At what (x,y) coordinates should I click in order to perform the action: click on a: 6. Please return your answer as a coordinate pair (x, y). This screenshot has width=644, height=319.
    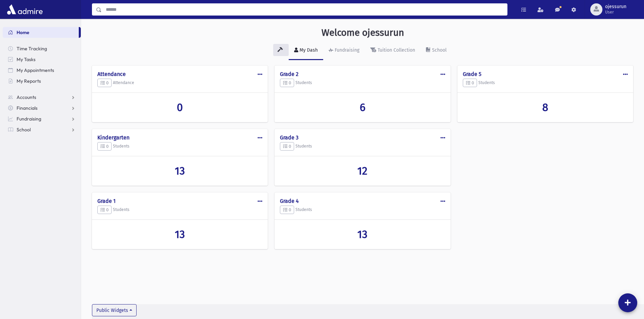
    Looking at the image, I should click on (362, 107).